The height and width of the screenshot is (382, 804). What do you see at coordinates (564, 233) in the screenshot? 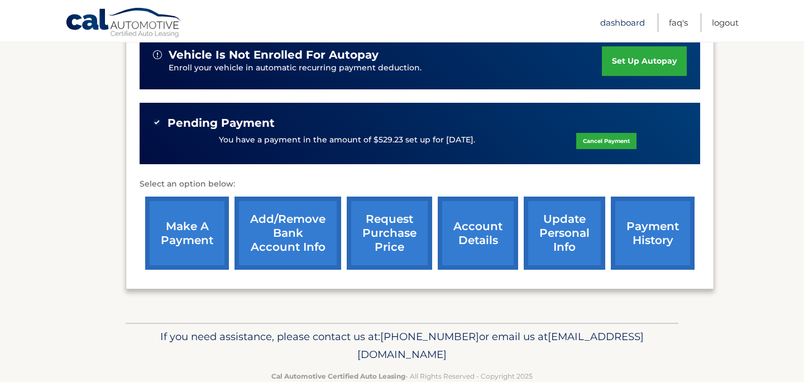
I see `a: update personal info` at bounding box center [564, 233].